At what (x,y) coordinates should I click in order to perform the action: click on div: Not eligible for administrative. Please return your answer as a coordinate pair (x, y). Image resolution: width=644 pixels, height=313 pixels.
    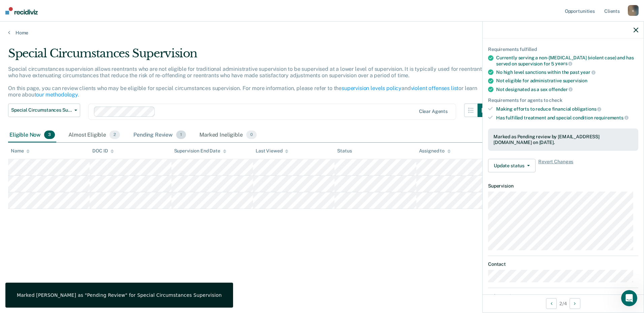
    Looking at the image, I should click on (567, 80).